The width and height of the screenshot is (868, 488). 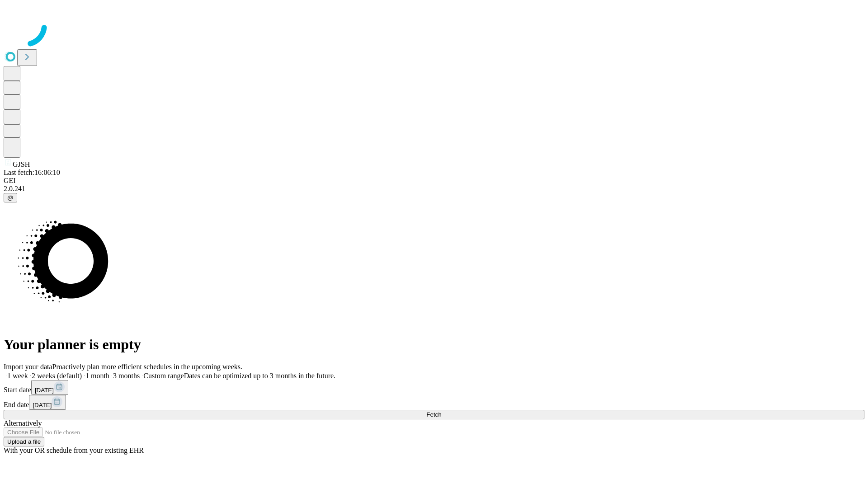 I want to click on h1: Your planner is empty, so click(x=434, y=344).